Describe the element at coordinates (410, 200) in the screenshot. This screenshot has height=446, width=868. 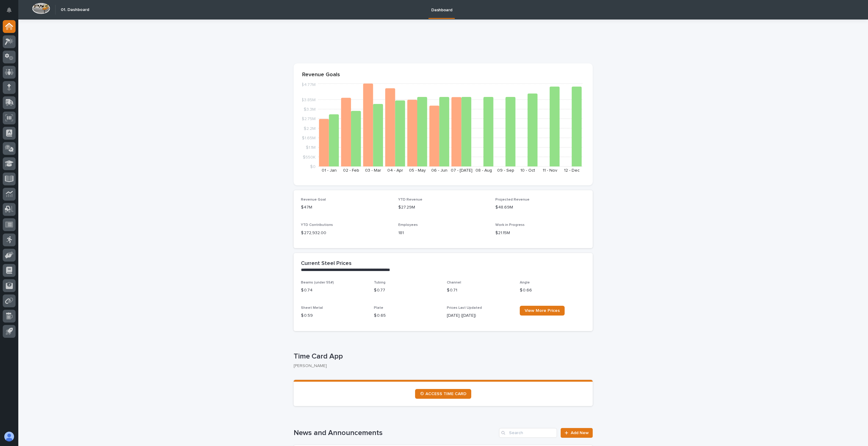
I see `span: YTD Revenue` at that location.